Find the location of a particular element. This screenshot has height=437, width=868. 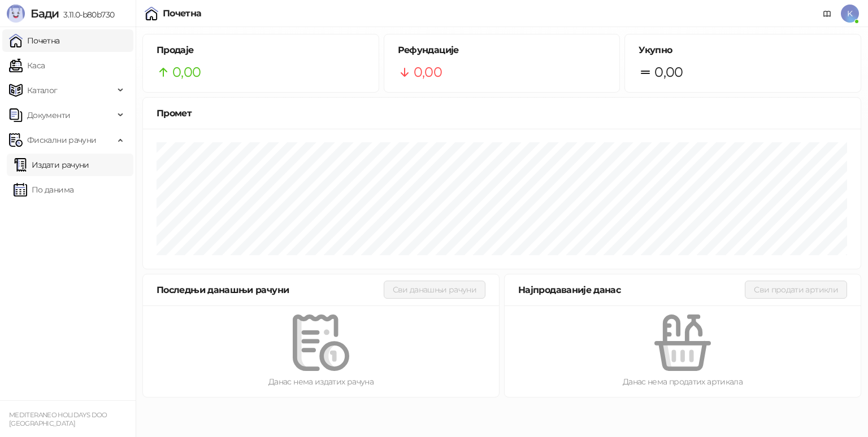

span: Фискални рачуни is located at coordinates (61, 140).